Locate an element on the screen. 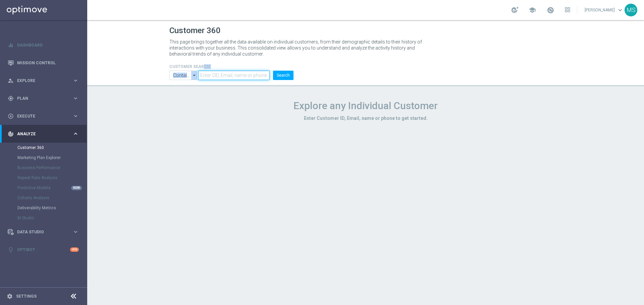  h1: Explore any Individual Customer is located at coordinates (365, 106).